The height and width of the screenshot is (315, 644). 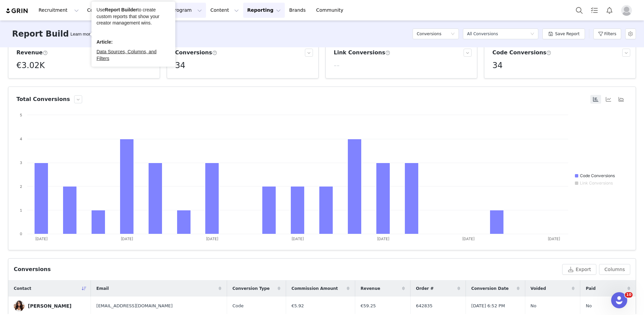 I want to click on a: grin logo, so click(x=17, y=11).